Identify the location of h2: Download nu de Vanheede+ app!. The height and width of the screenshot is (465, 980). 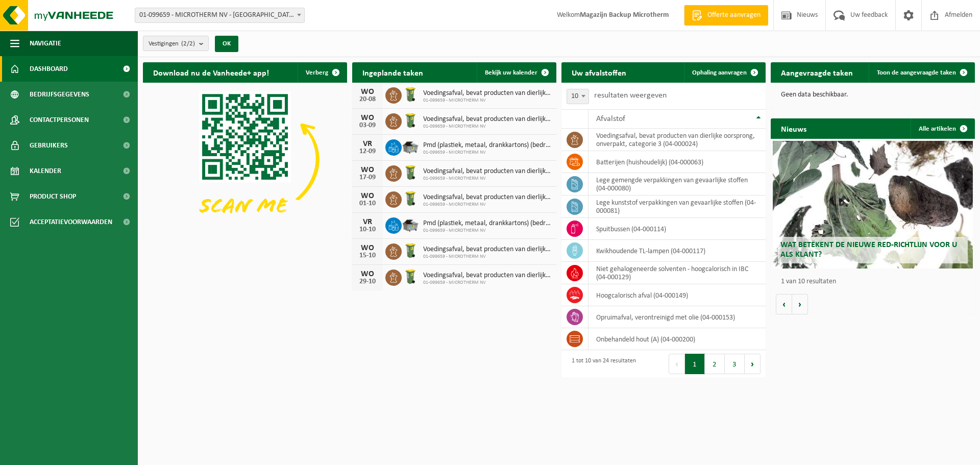
(211, 72).